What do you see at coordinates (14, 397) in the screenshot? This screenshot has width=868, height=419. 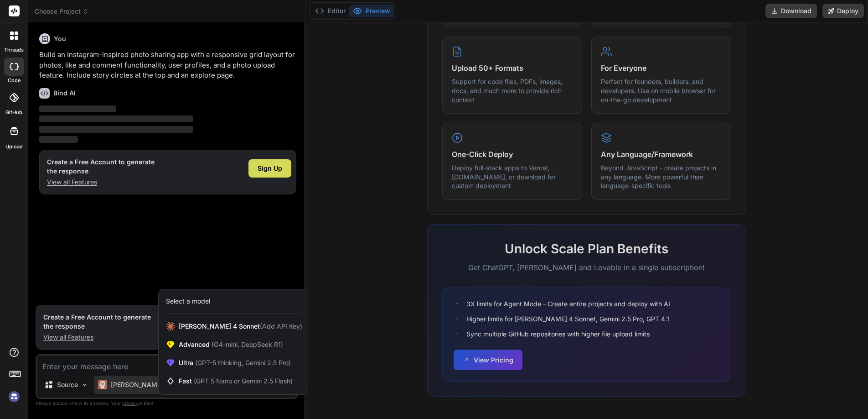 I see `img: signin` at bounding box center [14, 397].